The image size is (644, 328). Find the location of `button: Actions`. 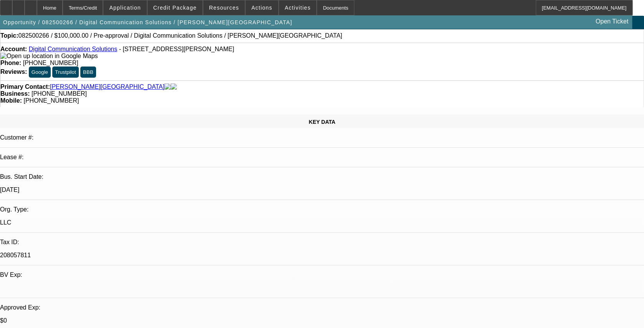

button: Actions is located at coordinates (262, 8).